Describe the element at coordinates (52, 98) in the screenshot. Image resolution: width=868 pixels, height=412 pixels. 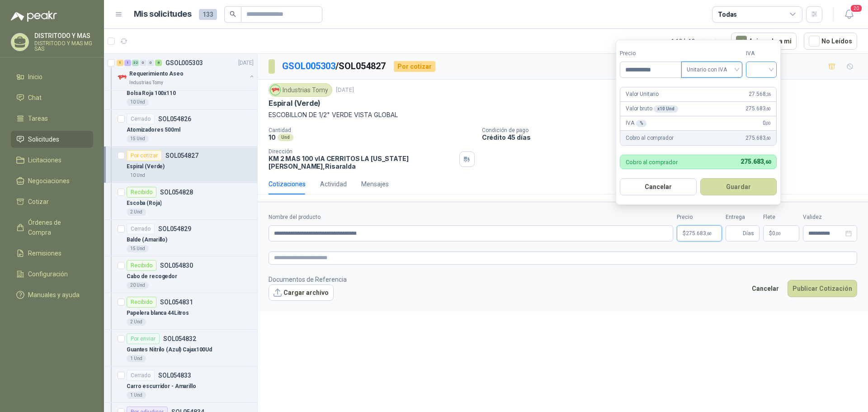
I see `a: Chat` at that location.